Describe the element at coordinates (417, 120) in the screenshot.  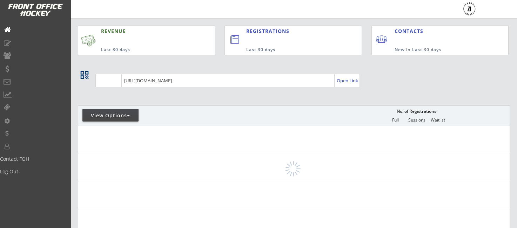
I see `div: Sessions` at that location.